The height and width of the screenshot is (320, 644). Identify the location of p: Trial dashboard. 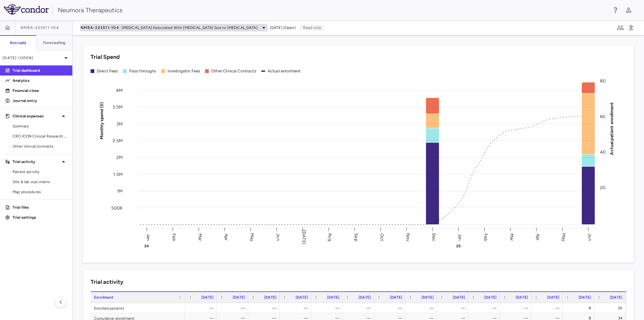
(40, 71).